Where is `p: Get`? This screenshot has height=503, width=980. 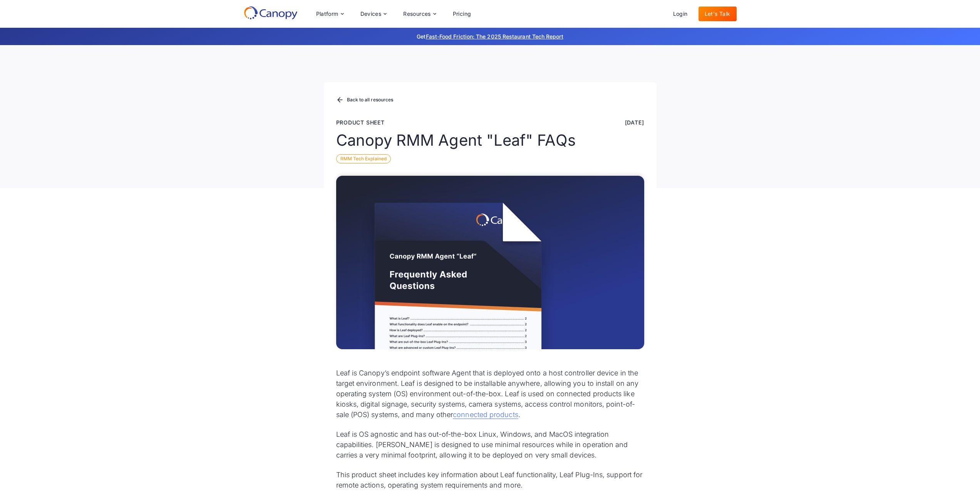 p: Get is located at coordinates (490, 36).